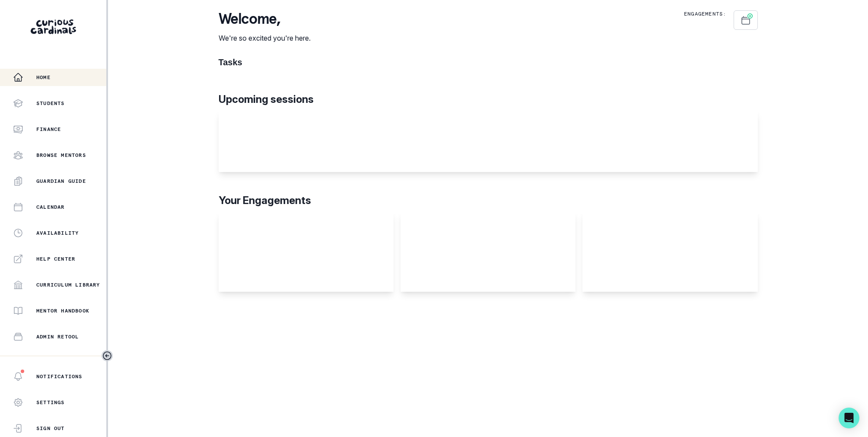 This screenshot has width=868, height=437. What do you see at coordinates (51, 402) in the screenshot?
I see `p: Settings` at bounding box center [51, 402].